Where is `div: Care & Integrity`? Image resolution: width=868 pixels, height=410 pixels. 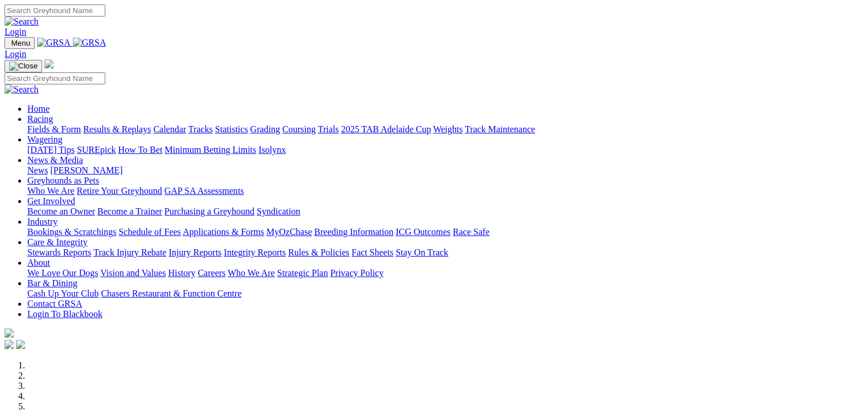 div: Care & Integrity is located at coordinates (445, 252).